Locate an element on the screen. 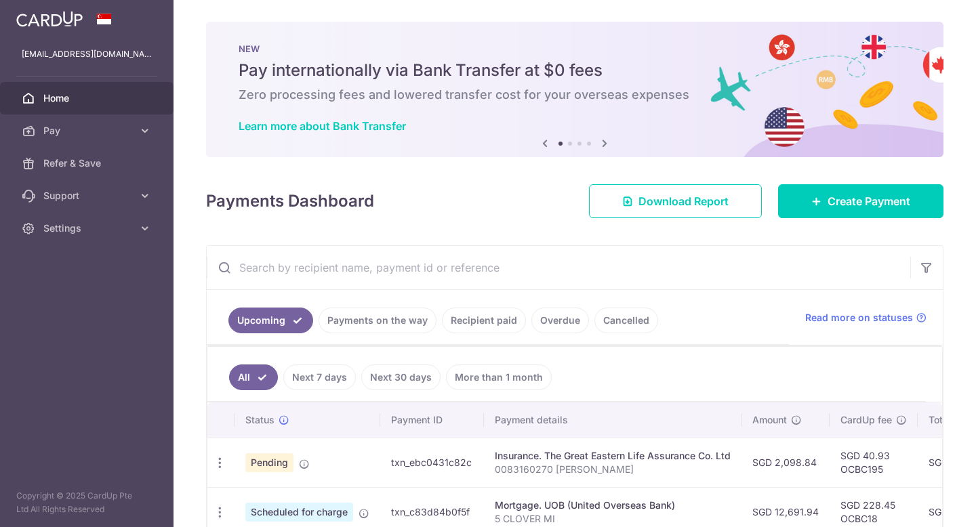  span: Home is located at coordinates (88, 98).